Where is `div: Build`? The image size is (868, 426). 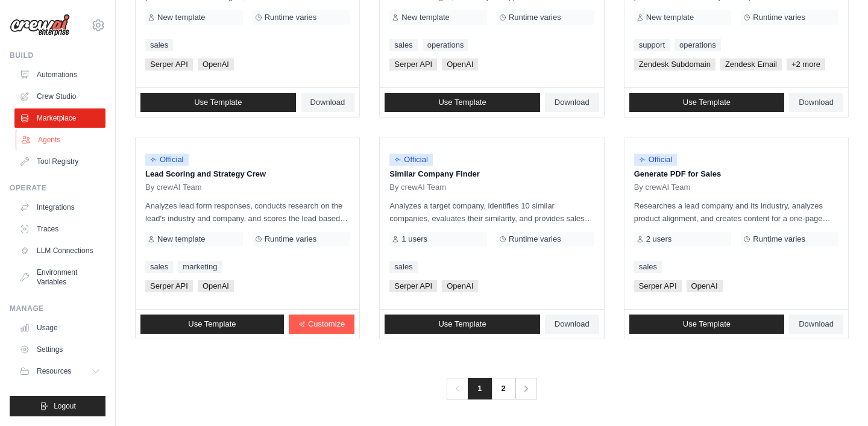 div: Build is located at coordinates (57, 56).